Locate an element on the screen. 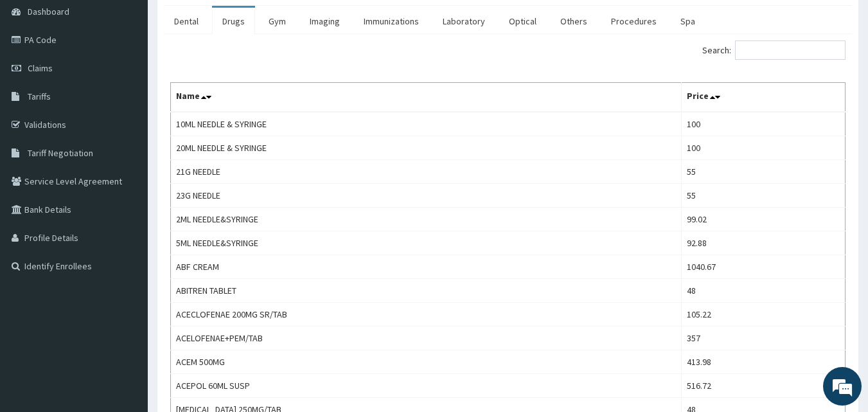 The width and height of the screenshot is (868, 412). td: ACECLOFENAE 200MG SR/TAB is located at coordinates (425, 314).